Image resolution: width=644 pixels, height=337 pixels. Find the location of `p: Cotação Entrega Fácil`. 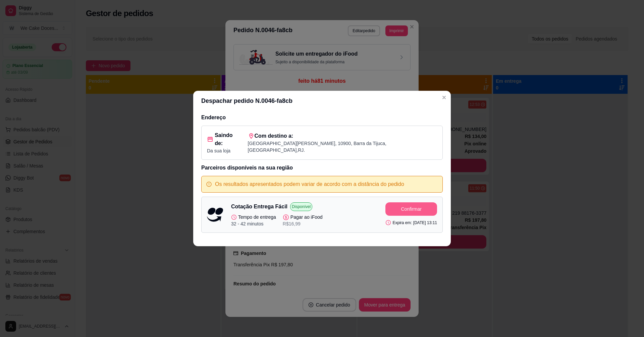

p: Cotação Entrega Fácil is located at coordinates (259, 207).